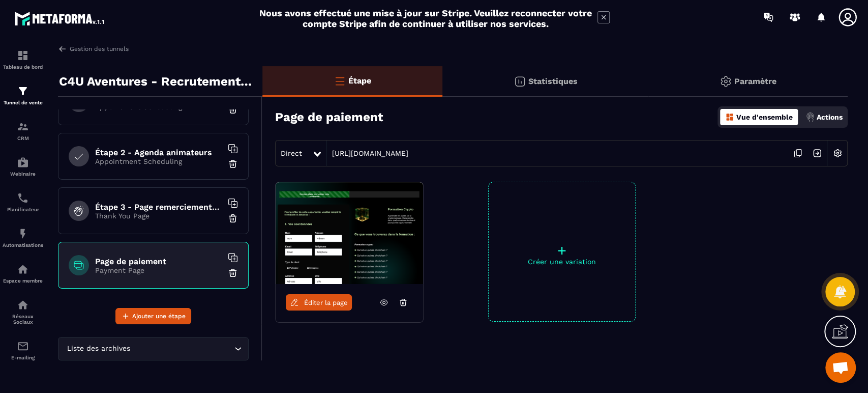 The width and height of the screenshot is (868, 393). Describe the element at coordinates (426, 18) in the screenshot. I see `h2: Nous avons effectué une mise à jour sur Stripe. Veuillez reconnecter votre compte Stripe afin de ...` at that location.